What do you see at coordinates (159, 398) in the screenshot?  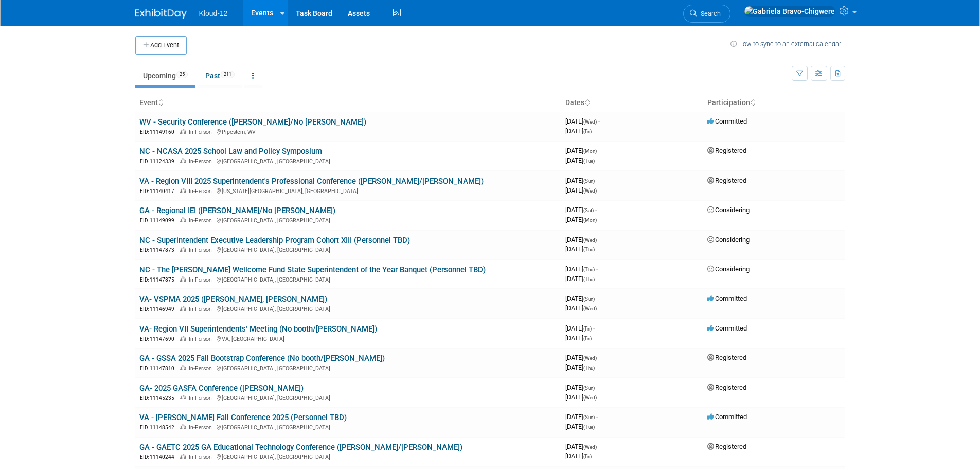 I see `span: EID: 11145235` at bounding box center [159, 398].